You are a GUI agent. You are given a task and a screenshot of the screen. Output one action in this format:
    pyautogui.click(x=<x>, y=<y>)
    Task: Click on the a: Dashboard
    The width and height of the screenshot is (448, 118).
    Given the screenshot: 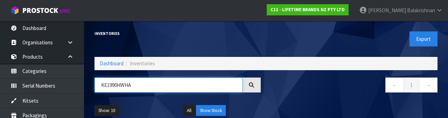 What is the action you would take?
    pyautogui.click(x=112, y=63)
    